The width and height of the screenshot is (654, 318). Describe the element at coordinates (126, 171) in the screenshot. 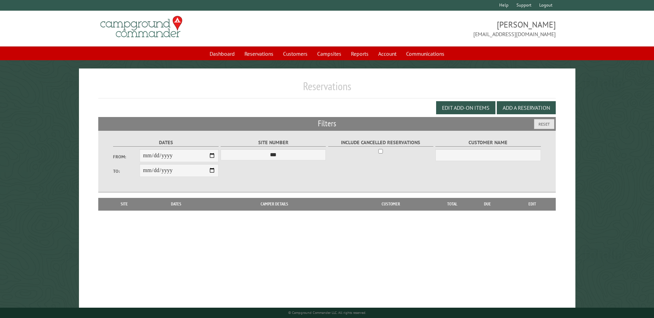

I see `label: To:` at that location.